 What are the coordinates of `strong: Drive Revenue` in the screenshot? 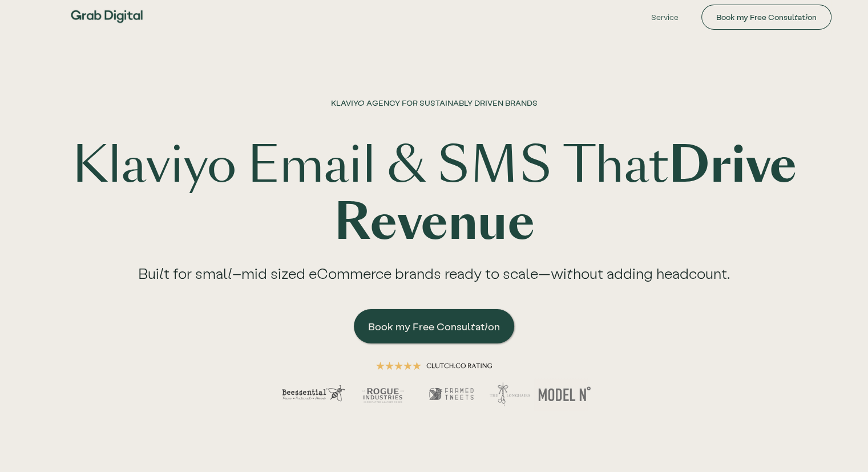 It's located at (565, 194).